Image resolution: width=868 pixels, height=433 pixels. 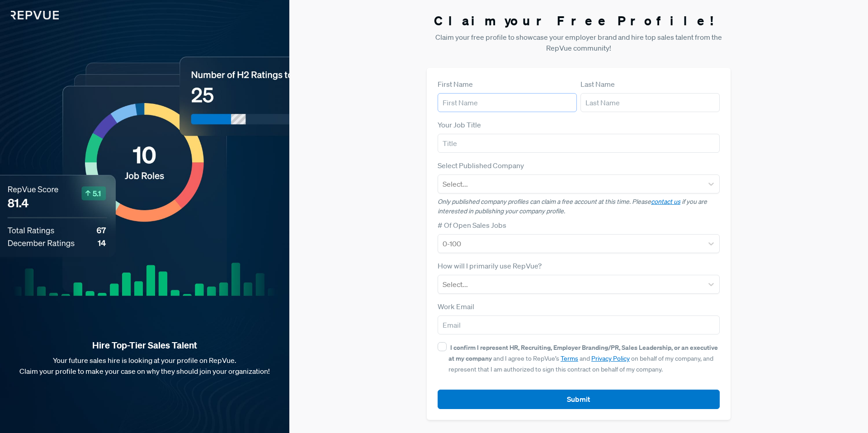 I want to click on label: How will I primarily use RepVue?, so click(x=489, y=266).